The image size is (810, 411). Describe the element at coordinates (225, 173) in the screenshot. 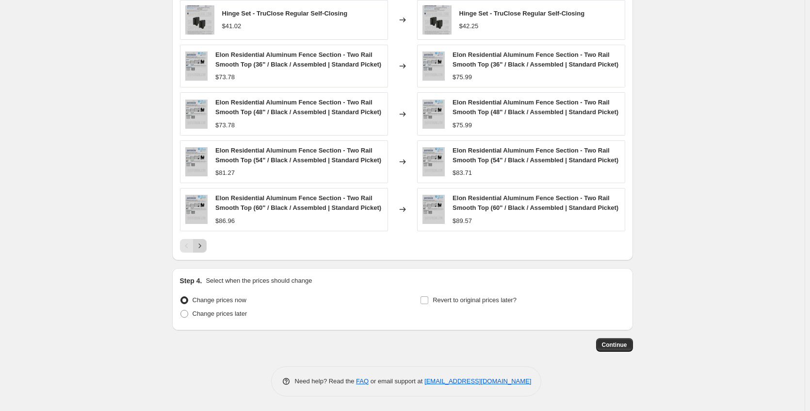

I see `div: $81.27` at that location.